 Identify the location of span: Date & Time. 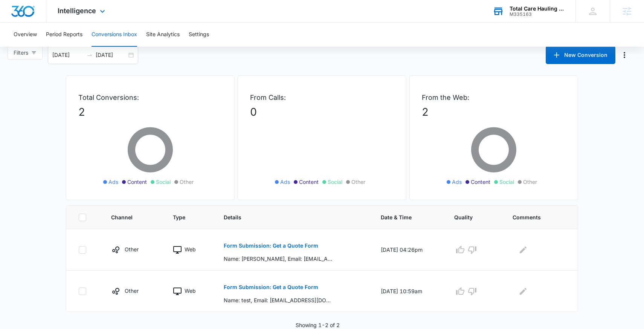
(403, 217).